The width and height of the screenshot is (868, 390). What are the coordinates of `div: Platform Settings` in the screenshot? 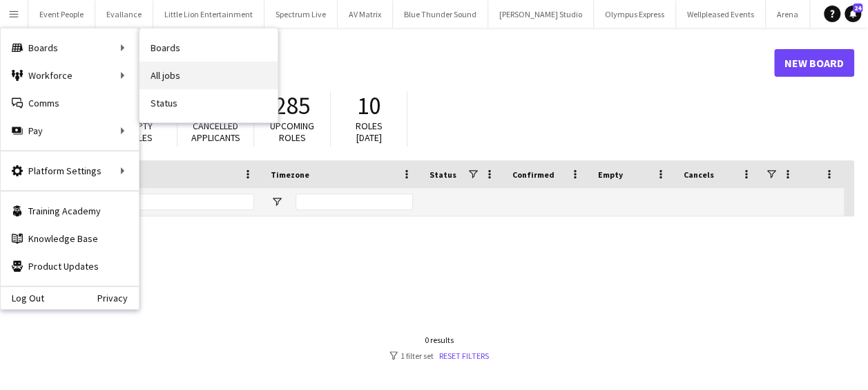 It's located at (70, 171).